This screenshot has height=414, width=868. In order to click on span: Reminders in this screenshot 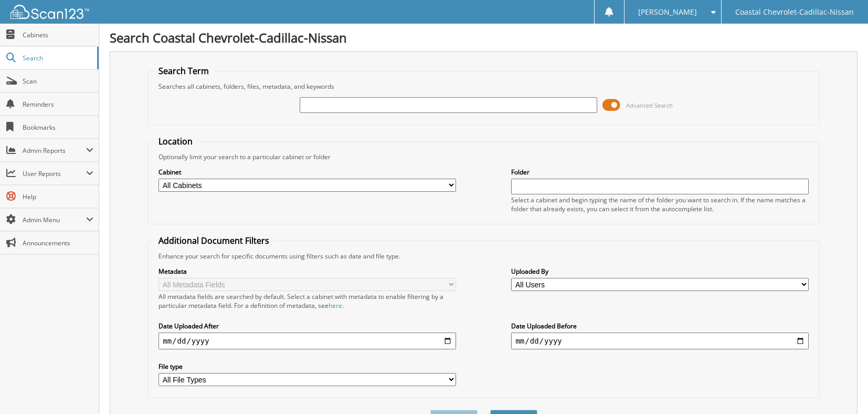, I will do `click(58, 104)`.